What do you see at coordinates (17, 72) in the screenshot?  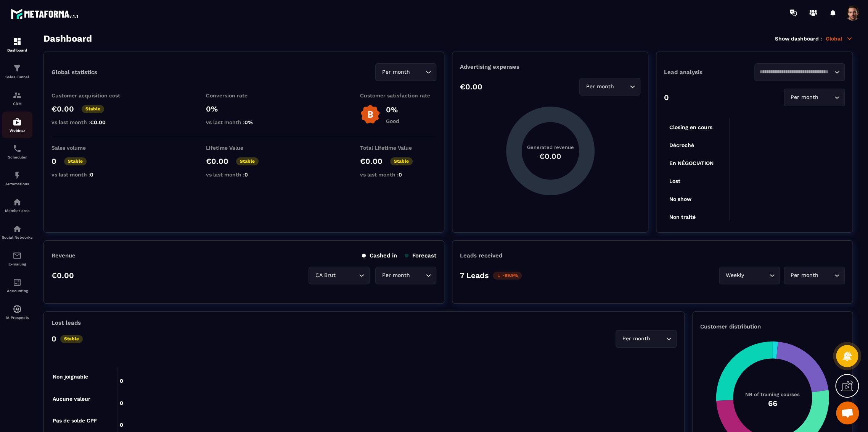 I see `a: formationformationSales Funnel` at bounding box center [17, 72].